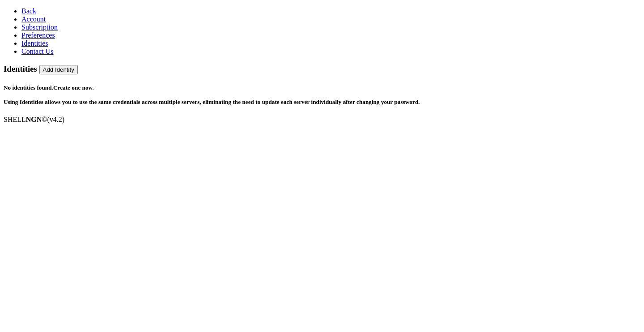  Describe the element at coordinates (38, 35) in the screenshot. I see `span: Preferences` at that location.